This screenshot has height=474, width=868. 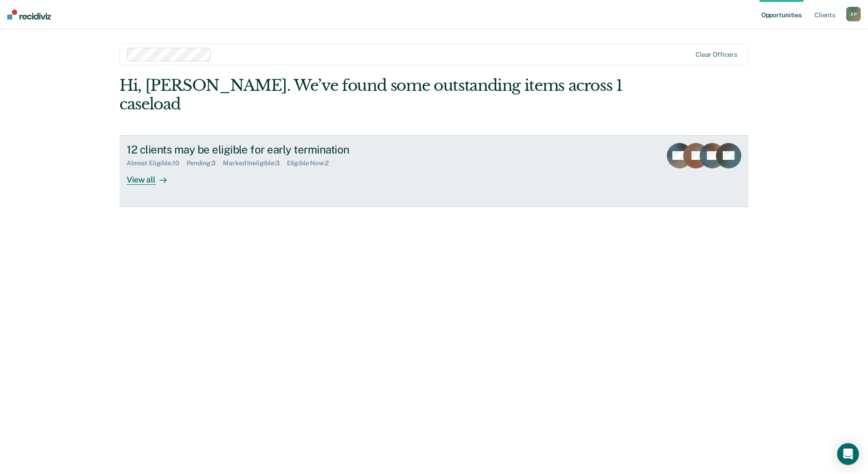 I want to click on div: Eligible Now : 2, so click(x=311, y=163).